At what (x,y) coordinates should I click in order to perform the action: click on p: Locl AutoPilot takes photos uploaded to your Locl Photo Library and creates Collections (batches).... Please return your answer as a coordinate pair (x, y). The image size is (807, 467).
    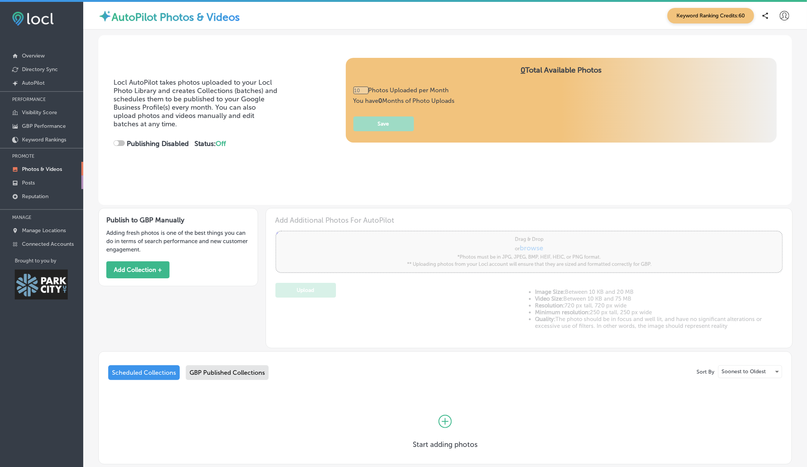
    Looking at the image, I should click on (196, 103).